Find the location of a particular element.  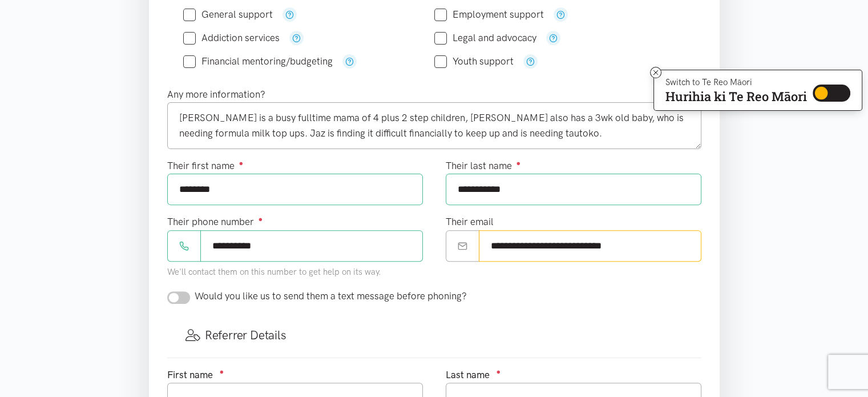

label: First name is located at coordinates (190, 375).